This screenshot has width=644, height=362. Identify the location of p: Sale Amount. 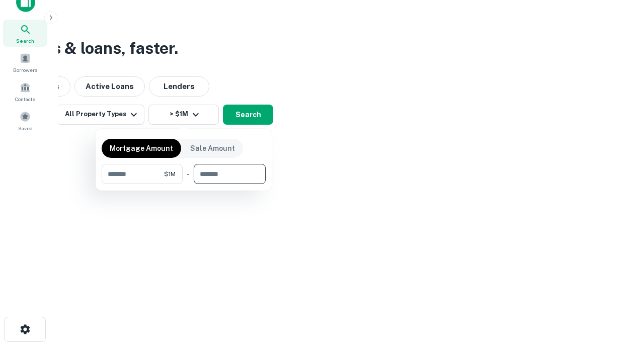
(212, 148).